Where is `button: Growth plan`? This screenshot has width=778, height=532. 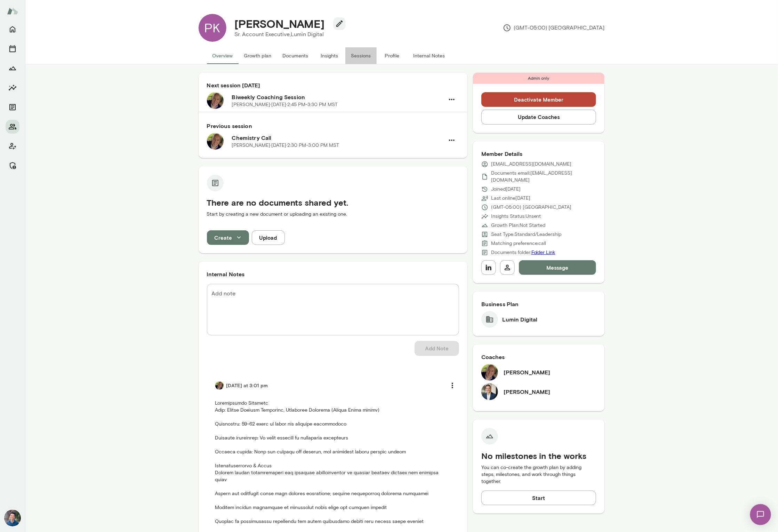 button: Growth plan is located at coordinates (258, 56).